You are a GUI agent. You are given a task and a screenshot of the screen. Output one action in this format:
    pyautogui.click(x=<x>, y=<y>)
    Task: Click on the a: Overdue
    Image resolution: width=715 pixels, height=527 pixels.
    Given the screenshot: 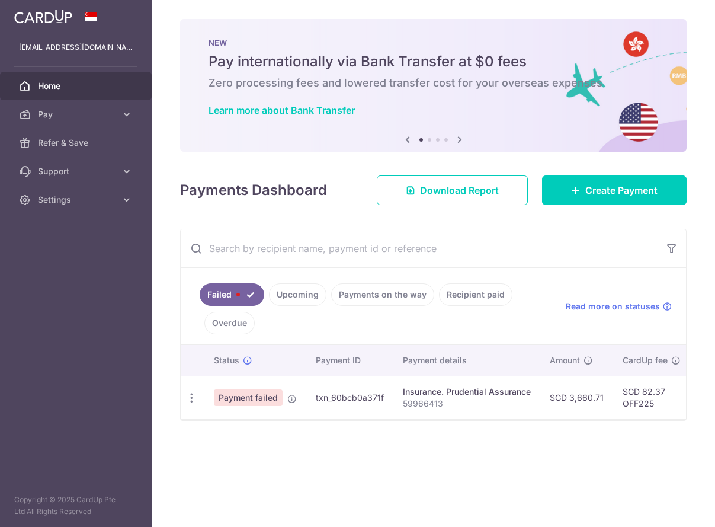 What is the action you would take?
    pyautogui.click(x=229, y=323)
    